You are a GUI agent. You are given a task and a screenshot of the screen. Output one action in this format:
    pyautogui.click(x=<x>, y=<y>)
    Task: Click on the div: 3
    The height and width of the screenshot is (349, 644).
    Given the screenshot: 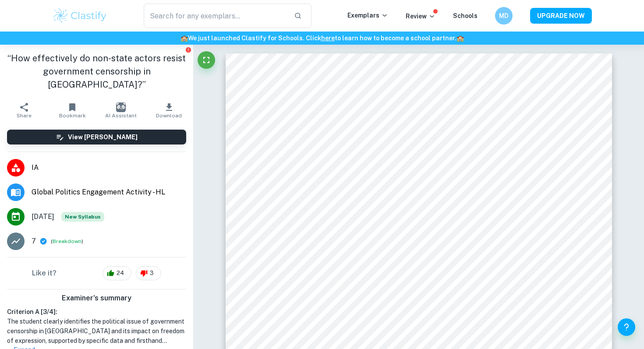 What is the action you would take?
    pyautogui.click(x=149, y=273)
    